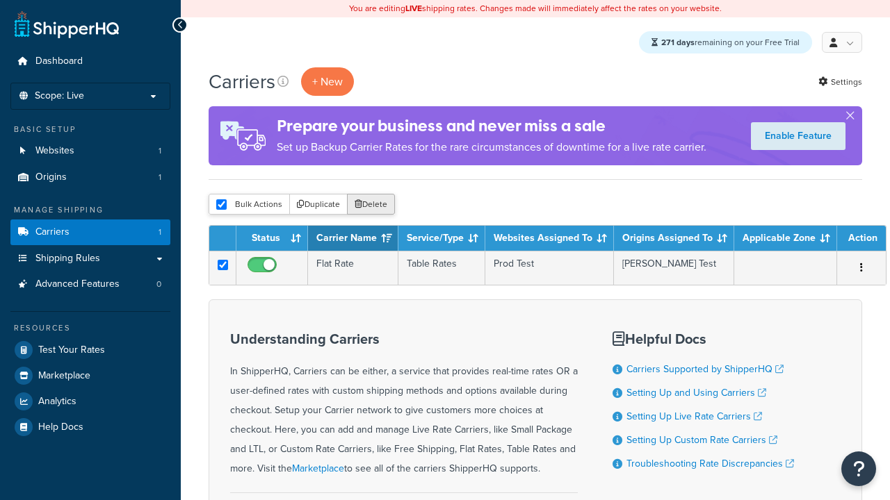 This screenshot has height=500, width=890. Describe the element at coordinates (90, 177) in the screenshot. I see `a: Origins 1` at that location.